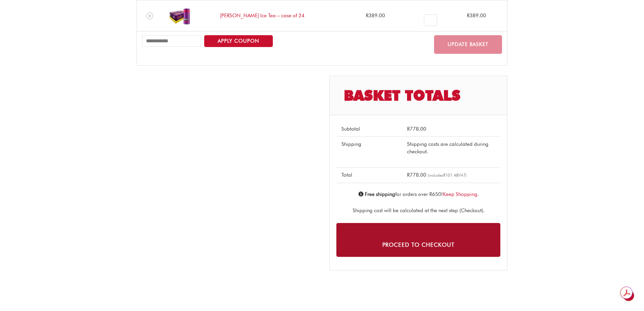 This screenshot has width=644, height=311. What do you see at coordinates (418, 95) in the screenshot?
I see `h2: Basket totals` at bounding box center [418, 95].